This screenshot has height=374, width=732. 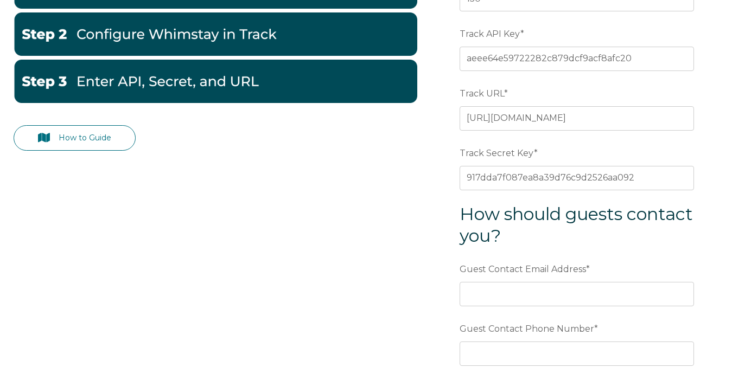 What do you see at coordinates (577, 118) in the screenshot?
I see `input: https://examplehost.trackhs.com` at bounding box center [577, 118].